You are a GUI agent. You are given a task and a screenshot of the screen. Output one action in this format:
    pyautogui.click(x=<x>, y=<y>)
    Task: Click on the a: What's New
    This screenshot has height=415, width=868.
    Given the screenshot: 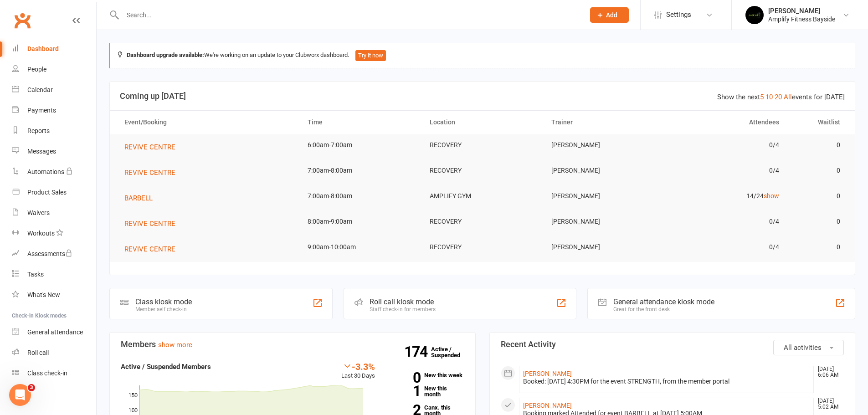 What is the action you would take?
    pyautogui.click(x=54, y=295)
    